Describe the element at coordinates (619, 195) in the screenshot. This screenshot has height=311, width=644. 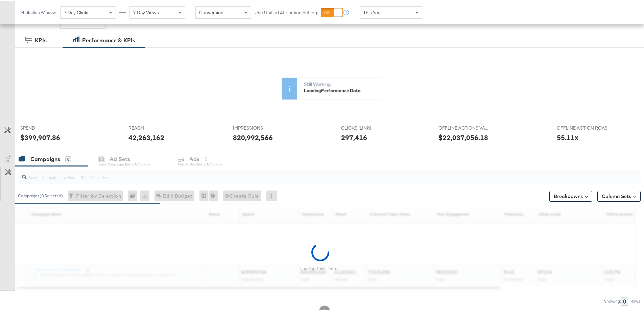
I see `button: Column Sets` at that location.